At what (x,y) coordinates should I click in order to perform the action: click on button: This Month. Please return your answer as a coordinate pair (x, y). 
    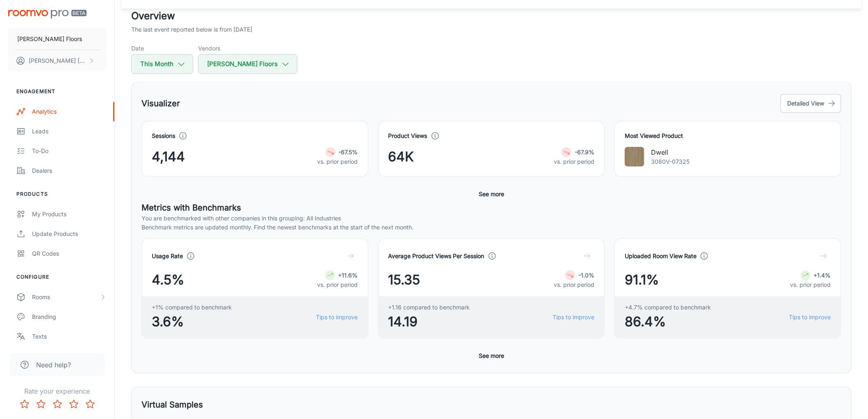
    Looking at the image, I should click on (162, 64).